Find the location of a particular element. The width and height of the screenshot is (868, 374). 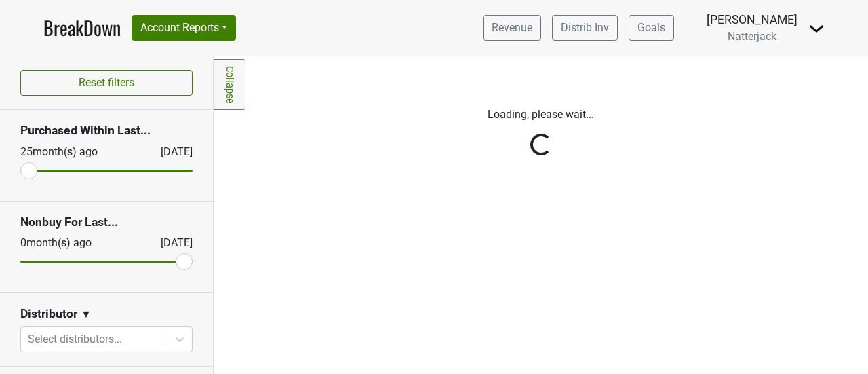

a: Goals is located at coordinates (651, 28).